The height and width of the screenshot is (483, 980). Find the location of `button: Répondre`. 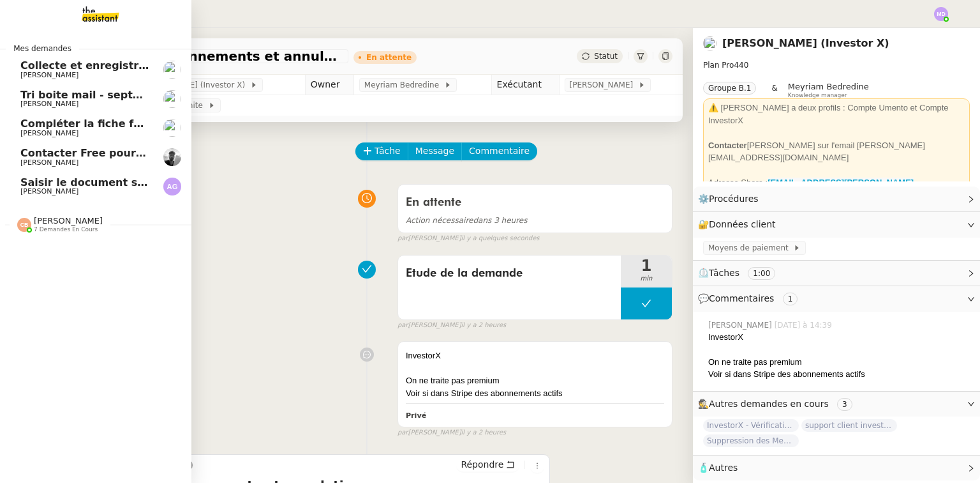

button: Répondre is located at coordinates (488, 464).